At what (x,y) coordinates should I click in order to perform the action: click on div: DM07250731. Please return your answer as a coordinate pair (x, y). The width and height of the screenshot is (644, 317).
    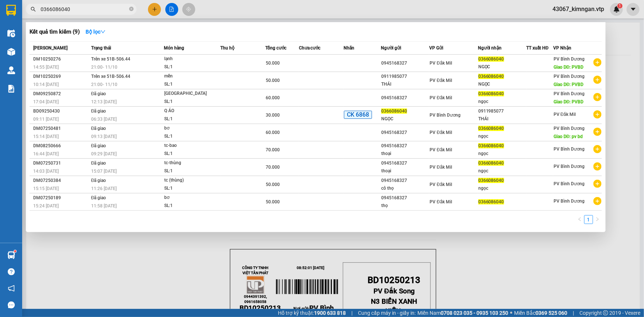
    Looking at the image, I should click on (61, 163).